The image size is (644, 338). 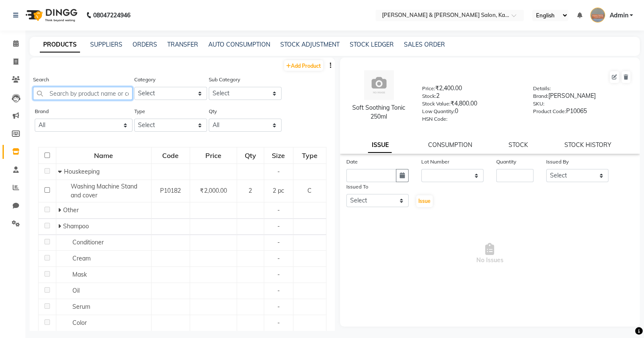 I want to click on label: Date, so click(x=352, y=162).